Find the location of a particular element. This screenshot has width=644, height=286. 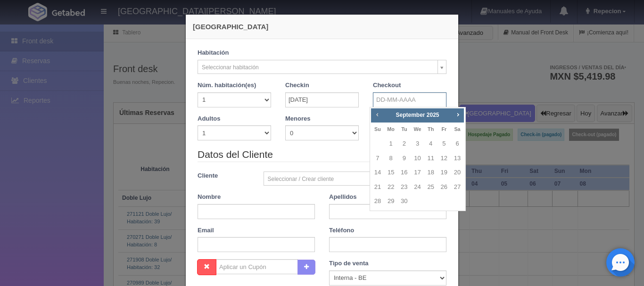

a: 25 is located at coordinates (431, 187).